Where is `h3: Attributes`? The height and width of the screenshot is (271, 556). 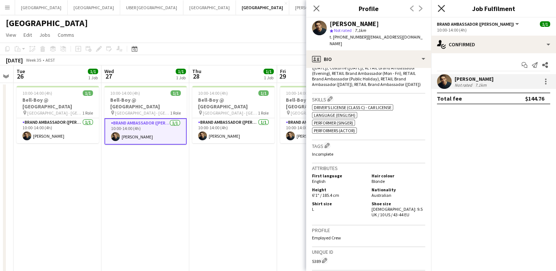 h3: Attributes is located at coordinates (369, 168).